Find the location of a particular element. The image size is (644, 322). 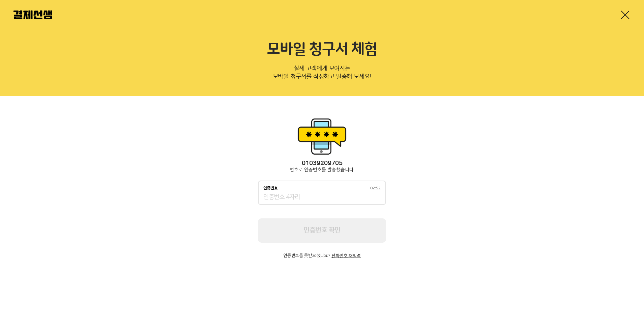

p: 실제 고객에게 보여지는 모바일 청구서를 작성하고 발송해 보세요! is located at coordinates (322, 74).